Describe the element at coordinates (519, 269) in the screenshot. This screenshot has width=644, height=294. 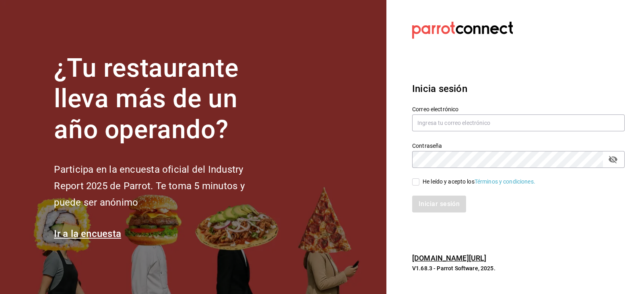
I see `p: V1.68.3 - Parrot Software, 2025.` at that location.